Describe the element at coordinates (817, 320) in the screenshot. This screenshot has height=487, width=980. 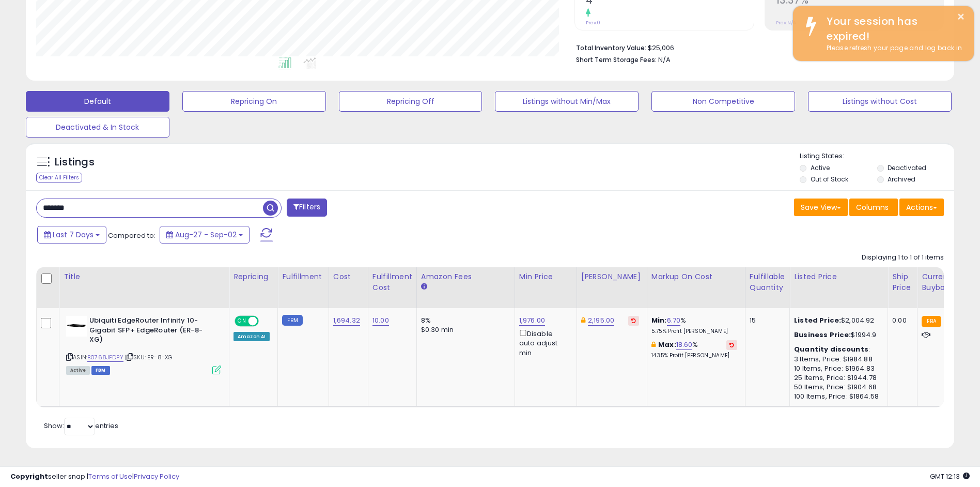
I see `b: Listed Price:` at that location.